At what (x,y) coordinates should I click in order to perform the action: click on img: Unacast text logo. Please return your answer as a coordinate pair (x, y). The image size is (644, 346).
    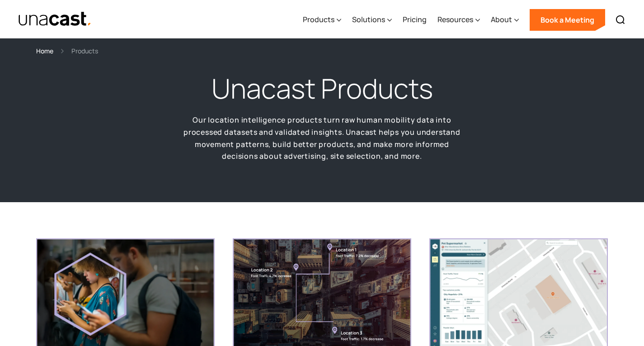
    Looking at the image, I should click on (55, 19).